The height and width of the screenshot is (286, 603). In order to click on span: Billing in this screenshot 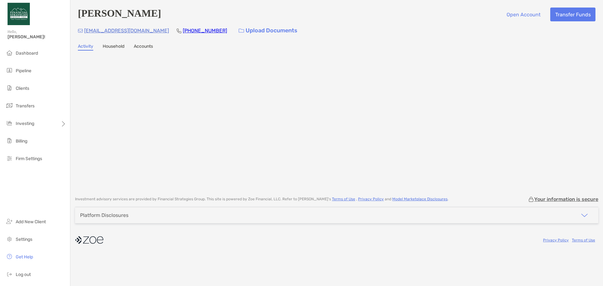, I will do `click(21, 141)`.